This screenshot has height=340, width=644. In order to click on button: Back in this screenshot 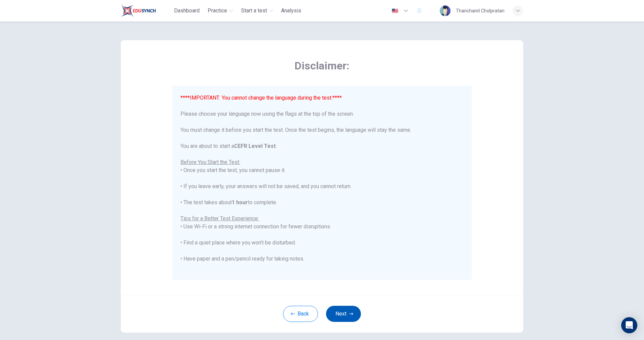, I will do `click(301, 314)`.